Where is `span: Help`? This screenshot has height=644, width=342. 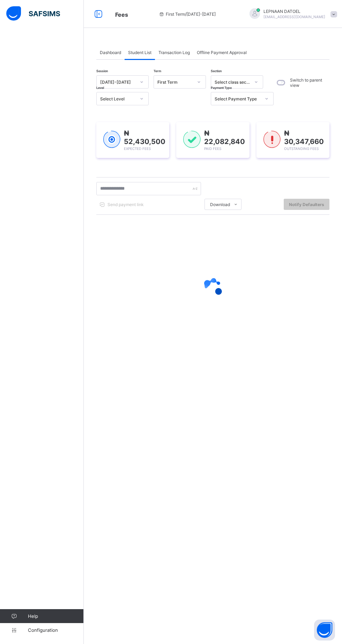
span: Help is located at coordinates (56, 616).